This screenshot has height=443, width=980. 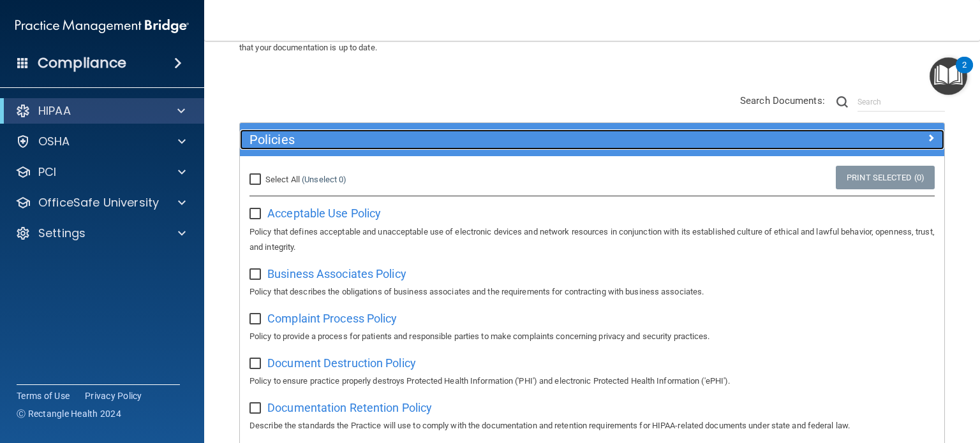 What do you see at coordinates (256, 180) in the screenshot?
I see `input: Select All (Unselect 0)` at bounding box center [256, 180].